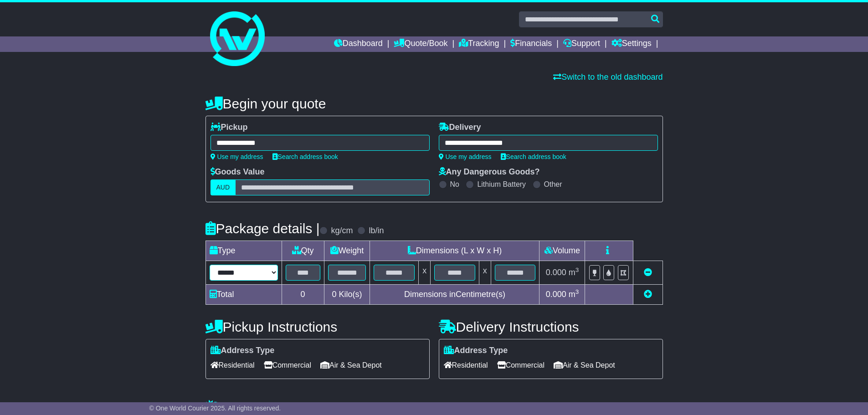 The width and height of the screenshot is (868, 415). Describe the element at coordinates (648, 294) in the screenshot. I see `a: Add new item` at that location.